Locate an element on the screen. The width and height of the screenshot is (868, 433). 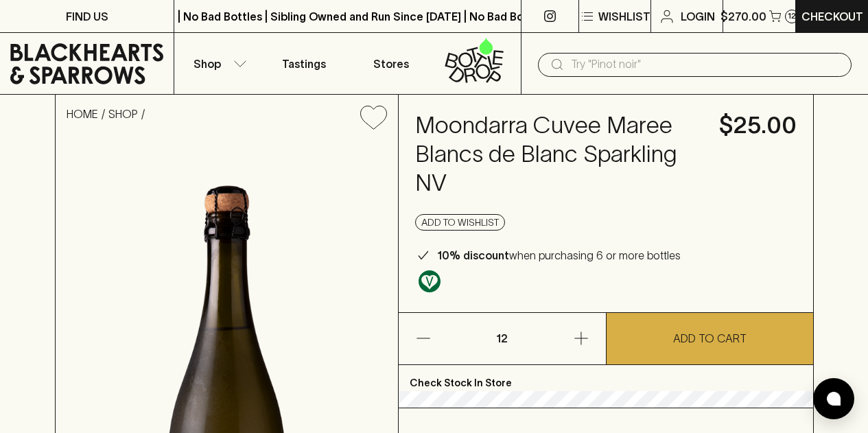
a: Stores is located at coordinates (391, 63).